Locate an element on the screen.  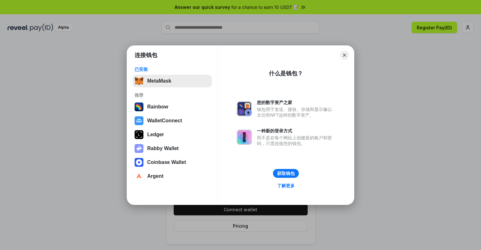
div: 您的数字资产之家 is located at coordinates (296, 103).